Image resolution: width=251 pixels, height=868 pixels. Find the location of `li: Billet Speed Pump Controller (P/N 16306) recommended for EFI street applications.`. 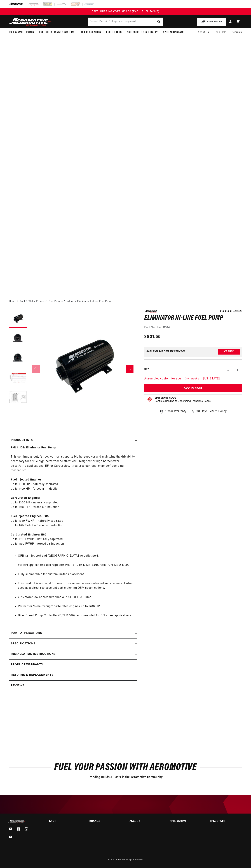

li: Billet Speed Pump Controller (P/N 16306) recommended for EFI street applications. is located at coordinates (77, 616).